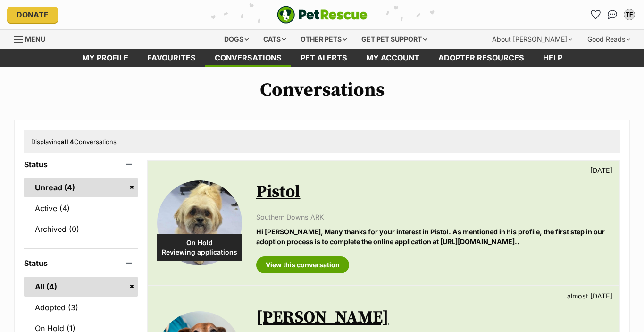  I want to click on a: Menu, so click(33, 39).